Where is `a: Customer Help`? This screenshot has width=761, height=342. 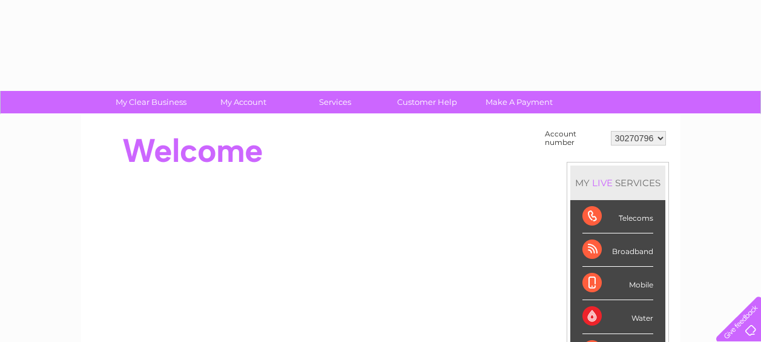
a: Customer Help is located at coordinates (427, 102).